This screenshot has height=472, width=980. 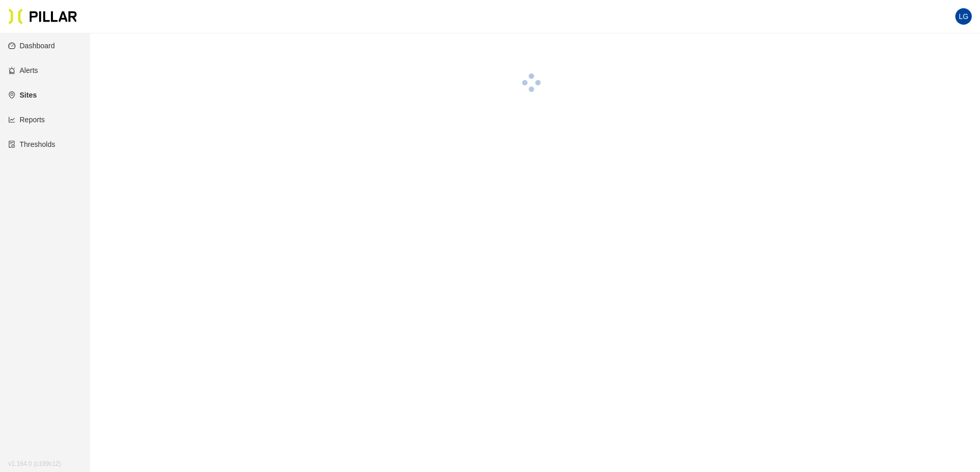 I want to click on a: exceptionThresholds, so click(x=31, y=144).